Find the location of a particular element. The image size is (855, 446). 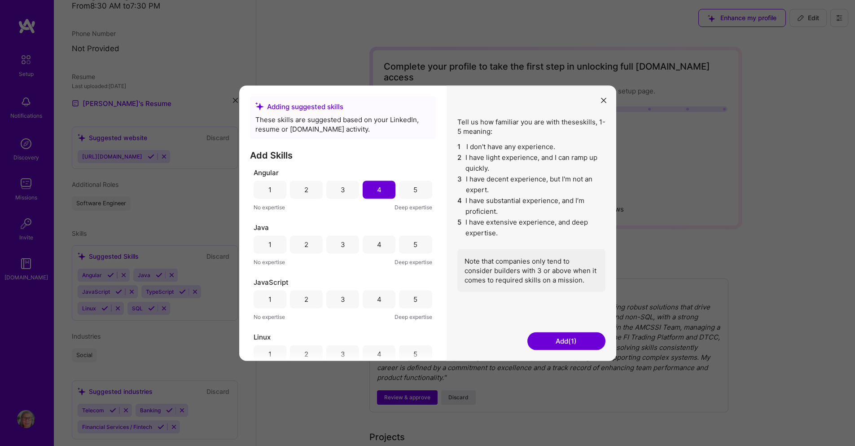

i: icon SuggestedTeams is located at coordinates (259, 106).